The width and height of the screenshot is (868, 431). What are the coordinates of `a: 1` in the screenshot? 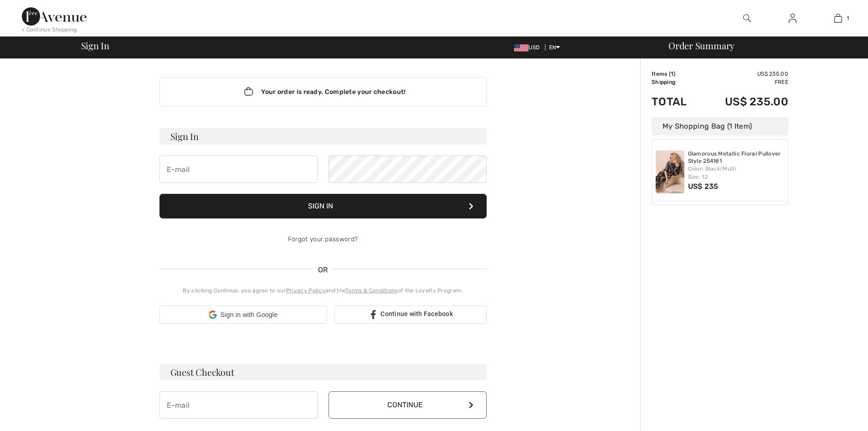 It's located at (838, 18).